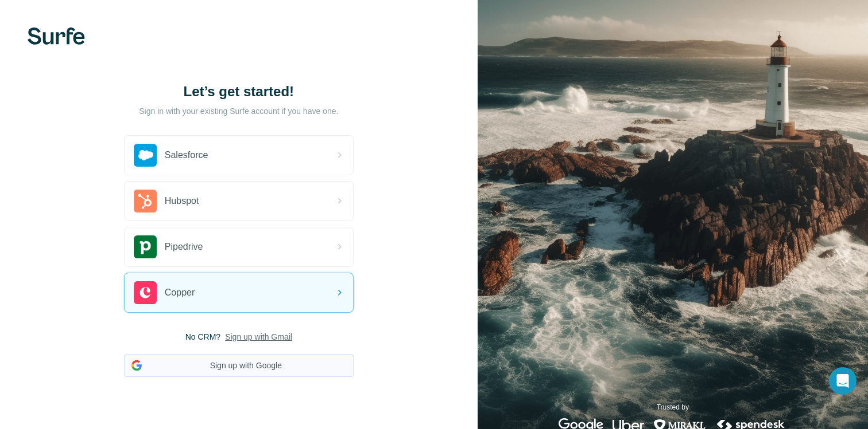  I want to click on span: Pipedrive, so click(184, 247).